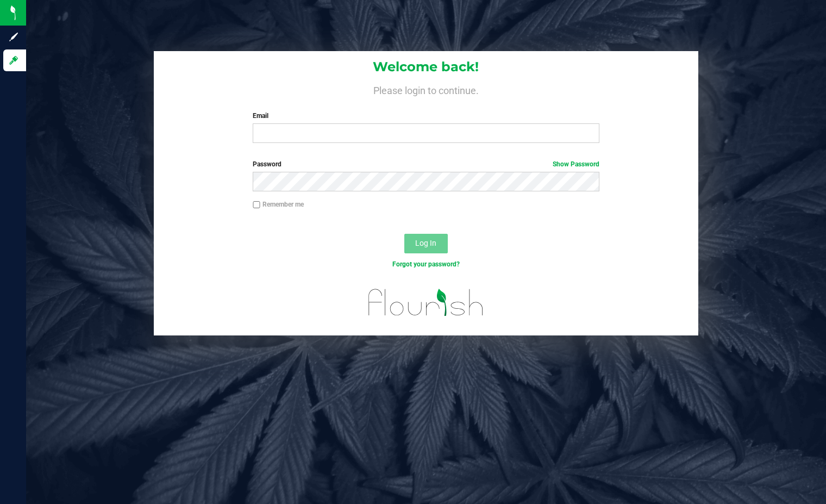 The height and width of the screenshot is (504, 826). What do you see at coordinates (426, 89) in the screenshot?
I see `h4: Please login to continue.` at bounding box center [426, 89].